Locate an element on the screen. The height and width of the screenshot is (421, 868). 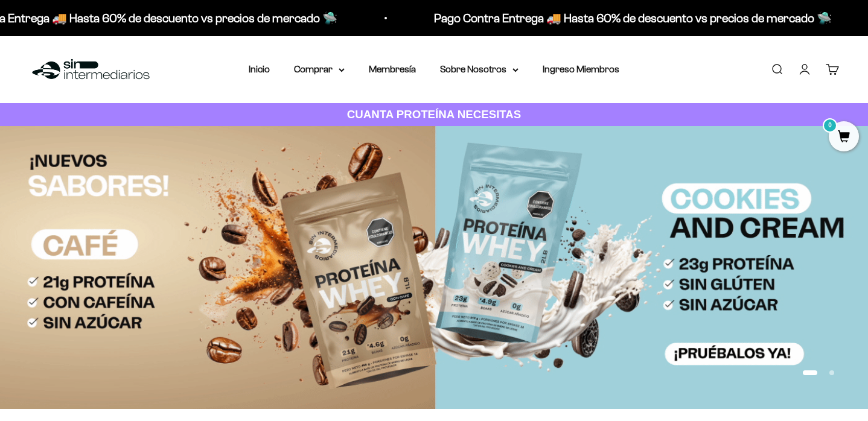
a: 0 is located at coordinates (843, 138).